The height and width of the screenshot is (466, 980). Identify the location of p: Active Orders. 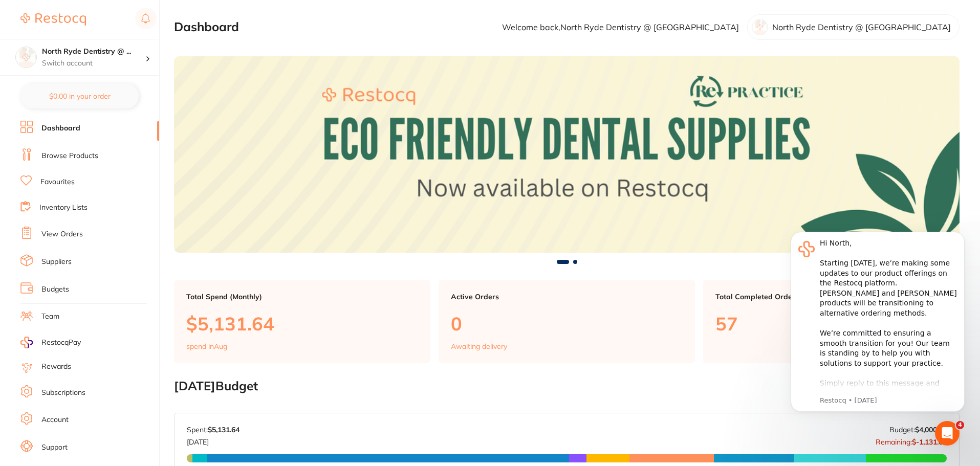
(566, 296).